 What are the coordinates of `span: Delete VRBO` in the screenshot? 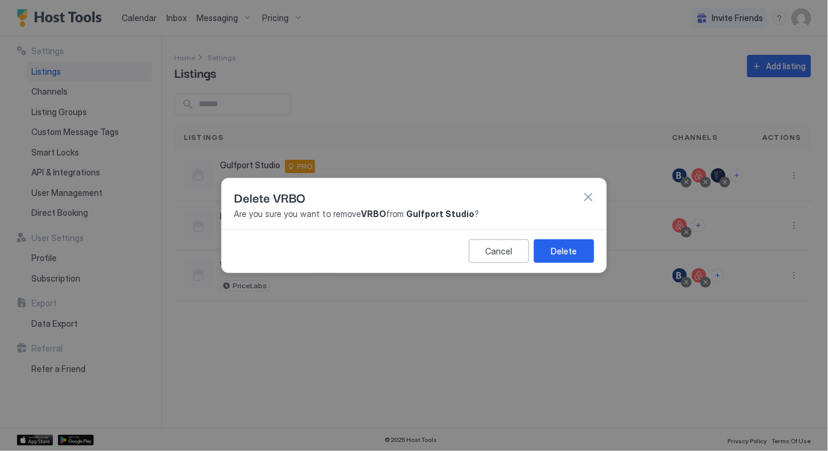 It's located at (270, 197).